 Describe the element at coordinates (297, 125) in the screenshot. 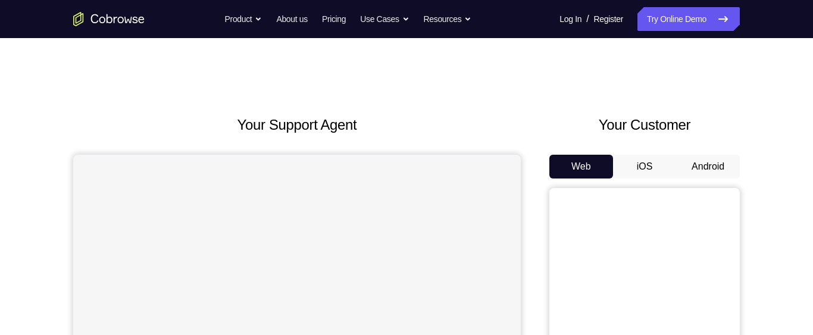

I see `h2: Your Support Agent` at that location.